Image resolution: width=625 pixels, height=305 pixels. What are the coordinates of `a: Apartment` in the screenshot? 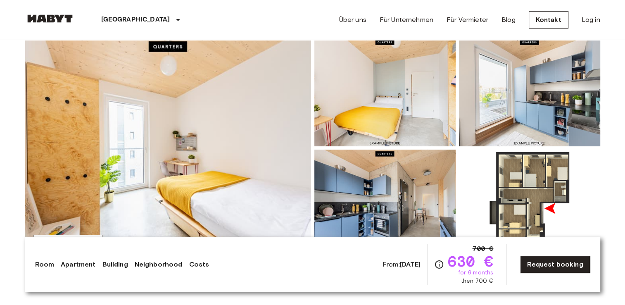 It's located at (78, 265).